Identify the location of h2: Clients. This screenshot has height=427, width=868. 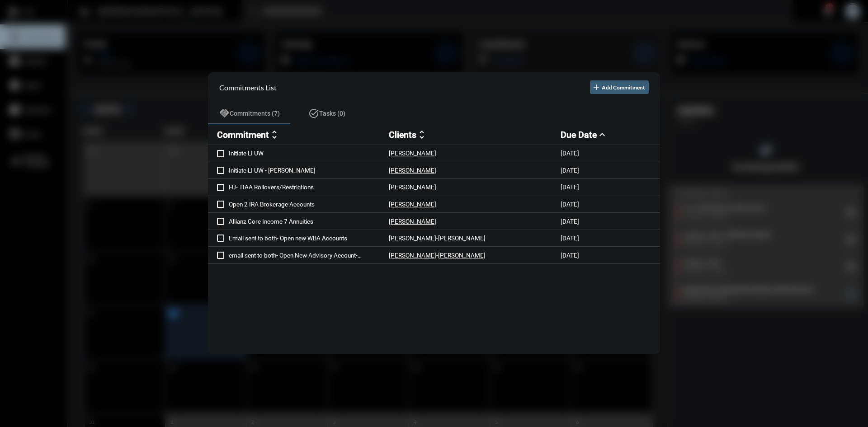
(402, 135).